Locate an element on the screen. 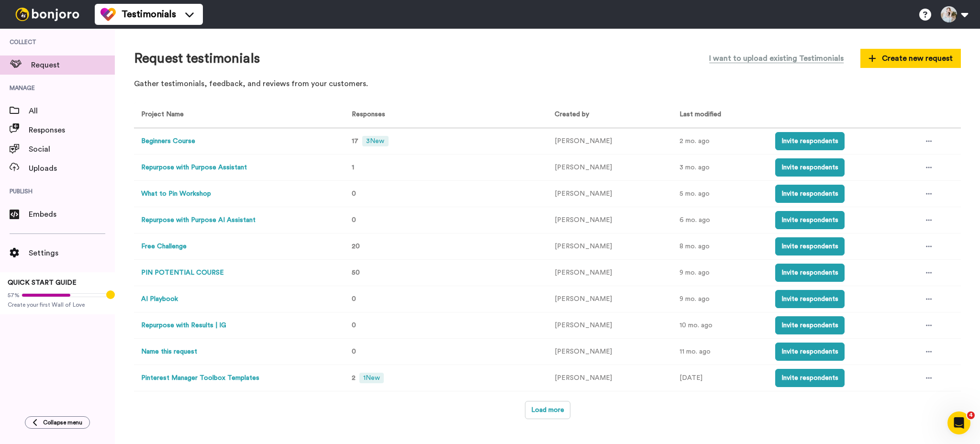 The height and width of the screenshot is (444, 980). th: Last modified is located at coordinates (720, 115).